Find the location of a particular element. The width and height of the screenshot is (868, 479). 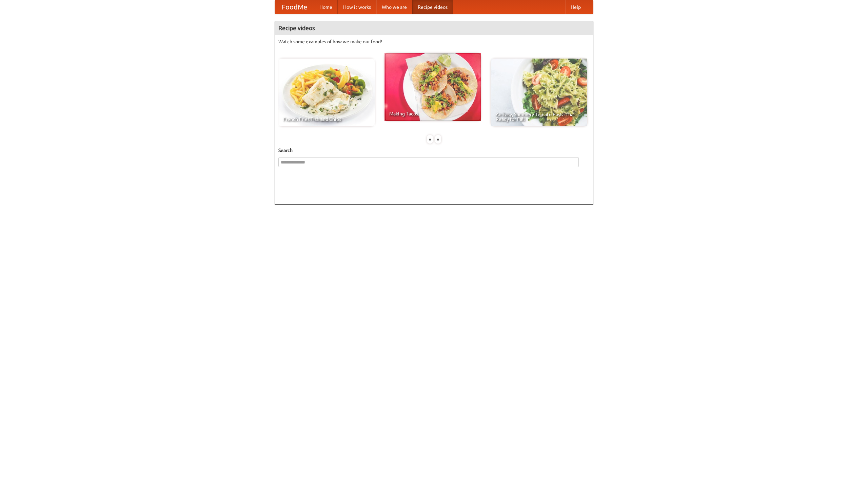

a: Recipe videos is located at coordinates (433, 7).